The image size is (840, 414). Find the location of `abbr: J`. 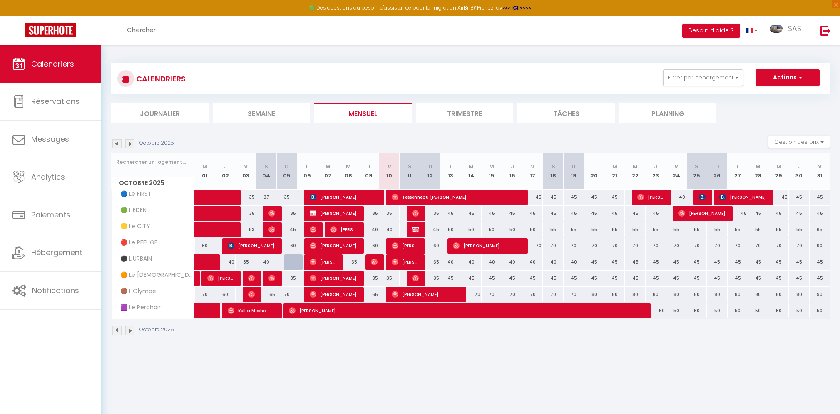

abbr: J is located at coordinates (225, 166).